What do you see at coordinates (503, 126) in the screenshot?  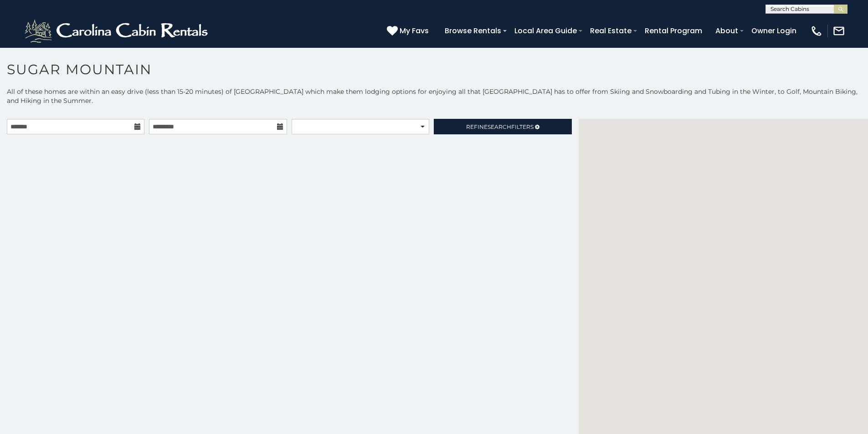 I see `a: RefineSearchFilters` at bounding box center [503, 126].